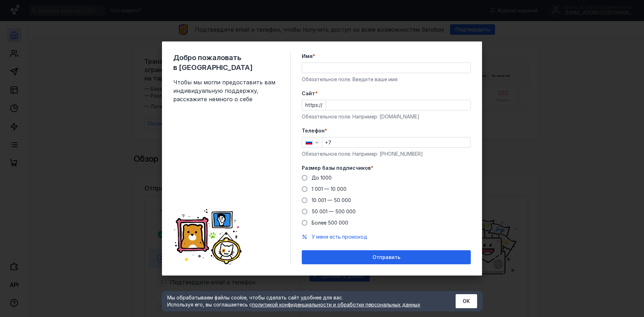 The width and height of the screenshot is (644, 317). Describe the element at coordinates (336, 305) in the screenshot. I see `a: политикой конфиденциальности и обработки персональных данных` at that location.